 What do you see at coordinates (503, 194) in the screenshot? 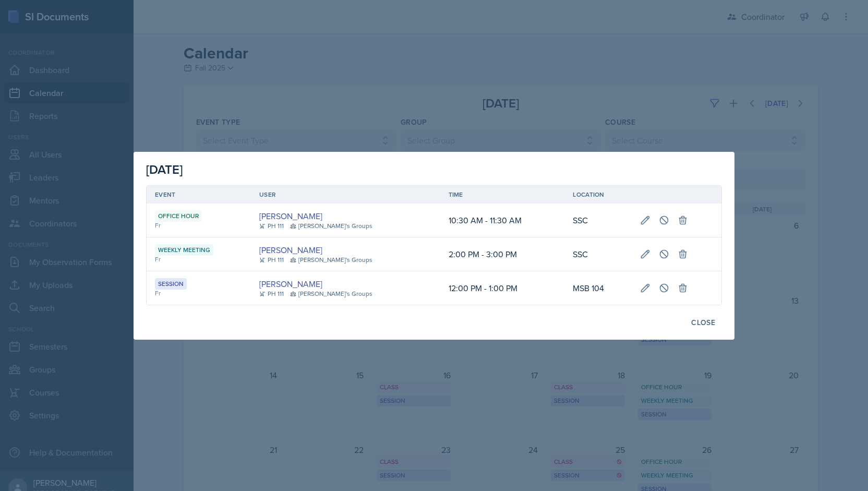
I see `th: Time` at bounding box center [503, 194].